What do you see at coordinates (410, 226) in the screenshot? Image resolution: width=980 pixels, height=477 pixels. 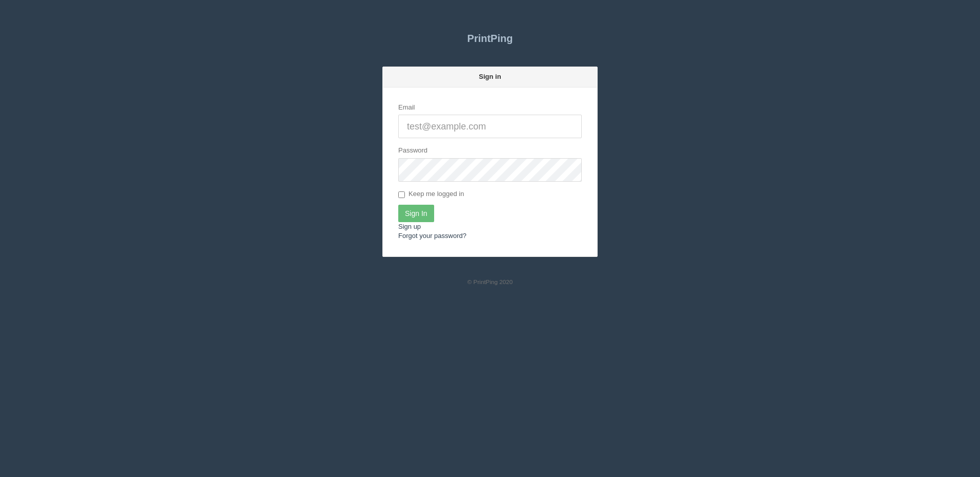 I see `a: Sign up` at bounding box center [410, 226].